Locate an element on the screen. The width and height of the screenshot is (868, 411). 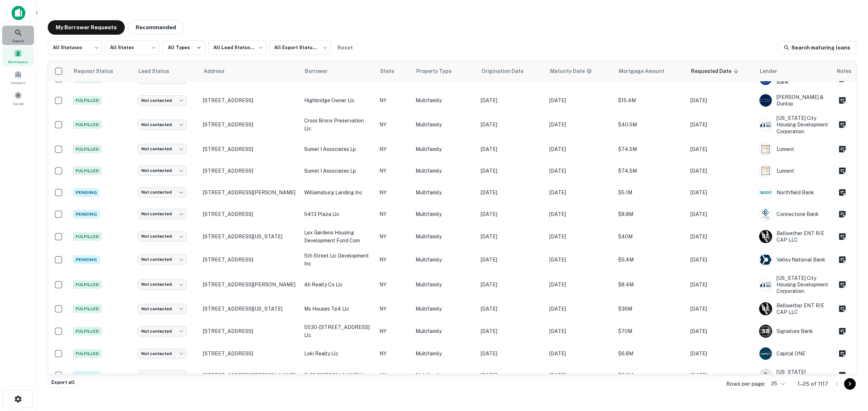
div: Contacts is located at coordinates (18, 77).